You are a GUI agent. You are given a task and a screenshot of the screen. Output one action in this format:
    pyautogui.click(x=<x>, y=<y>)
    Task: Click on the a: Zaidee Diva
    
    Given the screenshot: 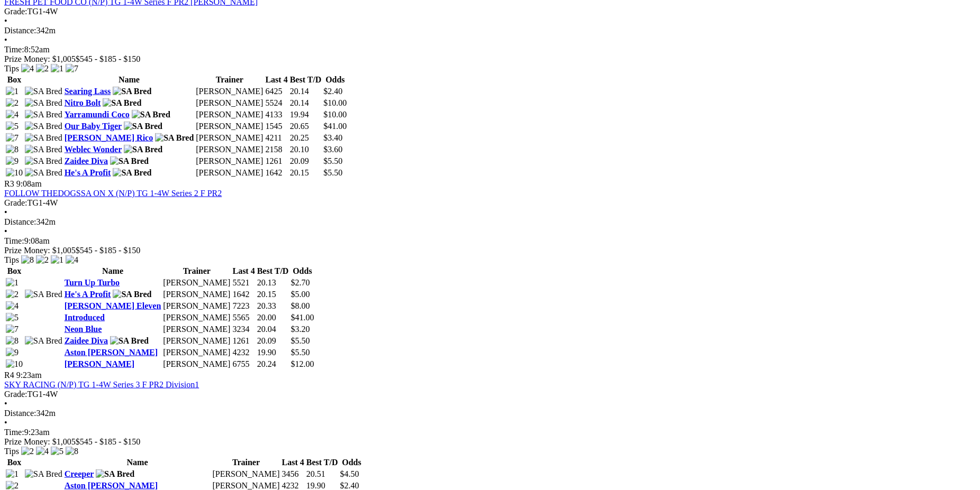 What is the action you would take?
    pyautogui.click(x=86, y=341)
    